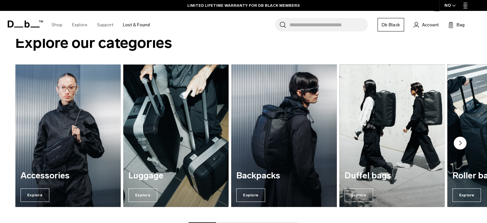 Image resolution: width=487 pixels, height=223 pixels. What do you see at coordinates (391, 25) in the screenshot?
I see `a: Db Black` at bounding box center [391, 25].